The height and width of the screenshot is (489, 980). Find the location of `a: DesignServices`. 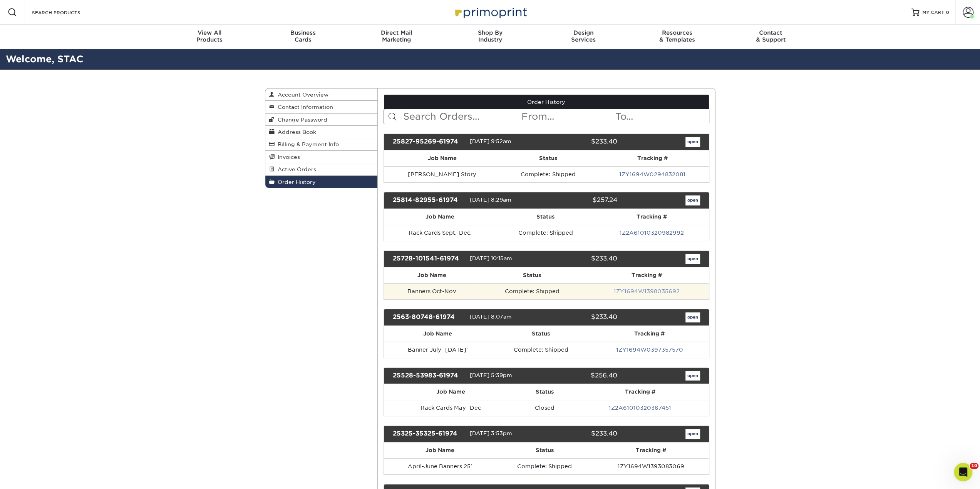

a: DesignServices is located at coordinates (584, 37).